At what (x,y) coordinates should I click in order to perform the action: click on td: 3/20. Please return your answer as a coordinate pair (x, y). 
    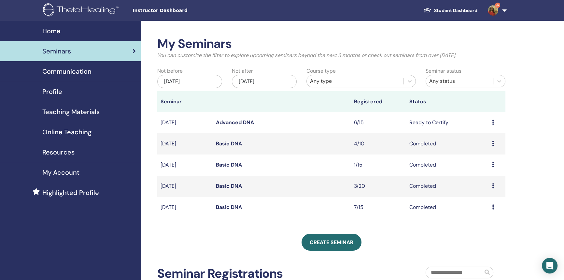
    Looking at the image, I should click on (378, 186).